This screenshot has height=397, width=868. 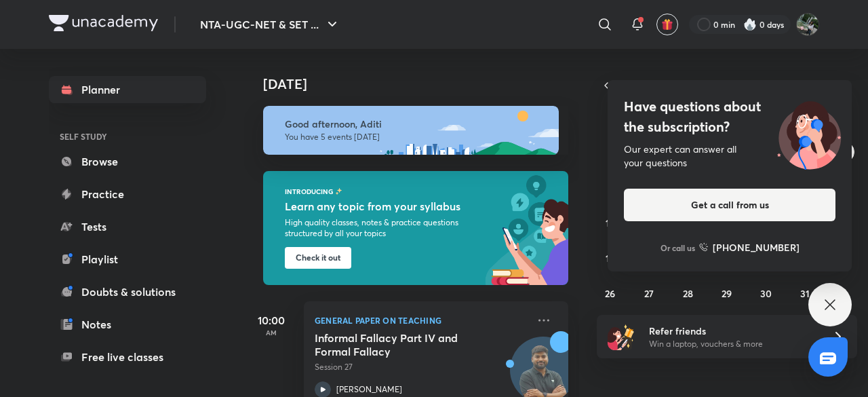 What do you see at coordinates (730, 156) in the screenshot?
I see `div: Our expert can answer all your questions` at bounding box center [730, 156].